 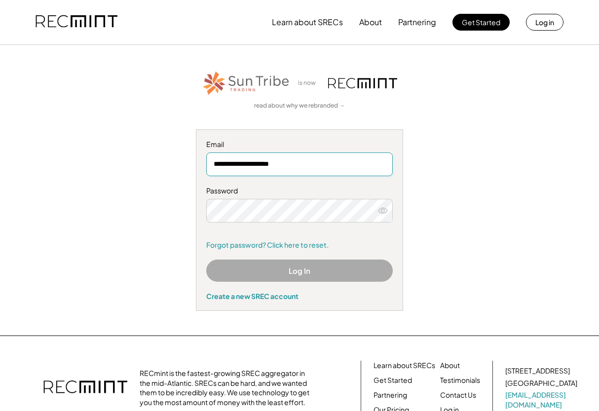 What do you see at coordinates (459, 380) in the screenshot?
I see `a: Testimonials` at bounding box center [459, 380].